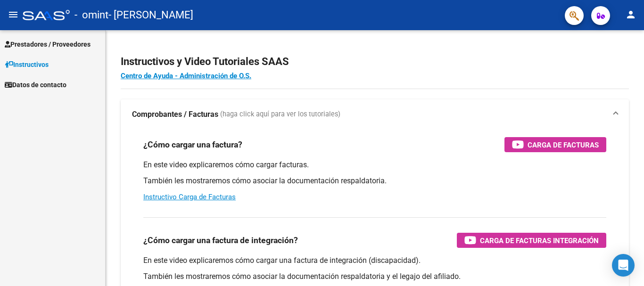 This screenshot has width=644, height=286. Describe the element at coordinates (375, 277) in the screenshot. I see `p: También les mostraremos cómo asociar la documentación respaldatoria y el legajo del afiliado.` at that location.